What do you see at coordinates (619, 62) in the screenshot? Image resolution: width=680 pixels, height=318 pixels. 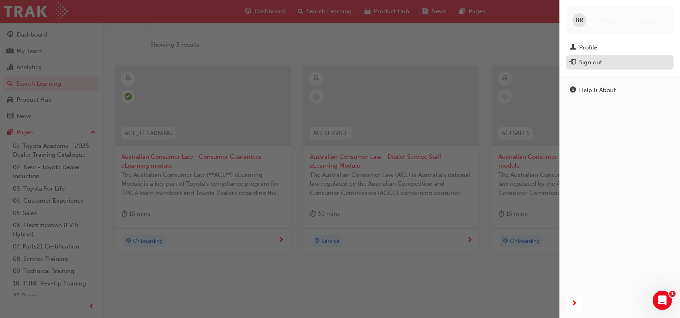 I see `button: Sign out` at bounding box center [619, 62].